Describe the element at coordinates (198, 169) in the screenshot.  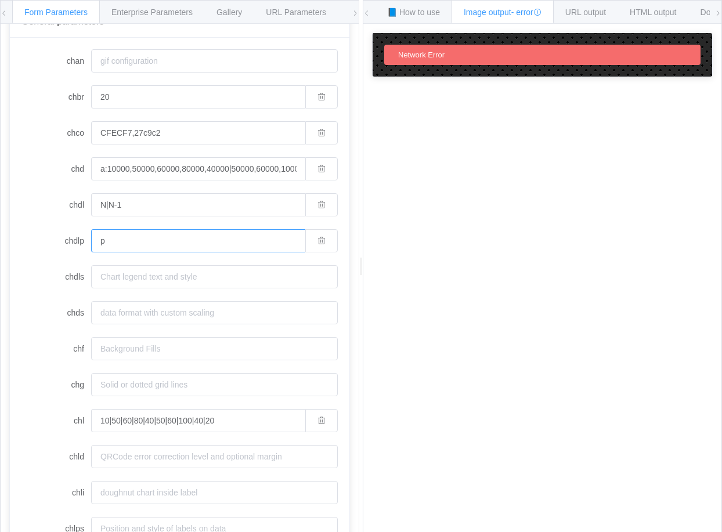
I see `input: chart data` at that location.